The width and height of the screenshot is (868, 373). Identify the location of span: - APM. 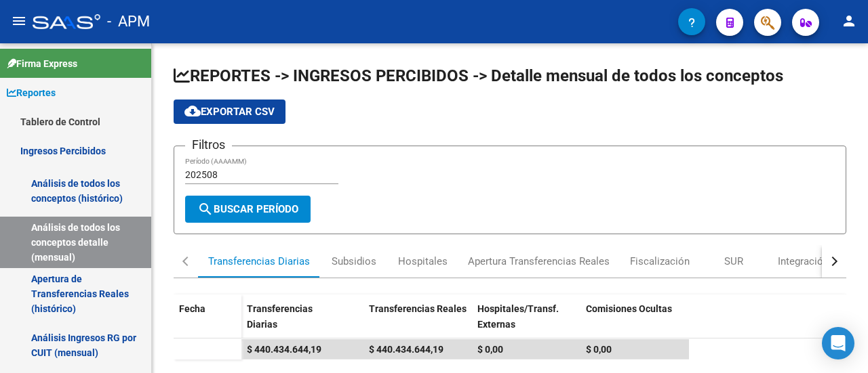
(128, 22).